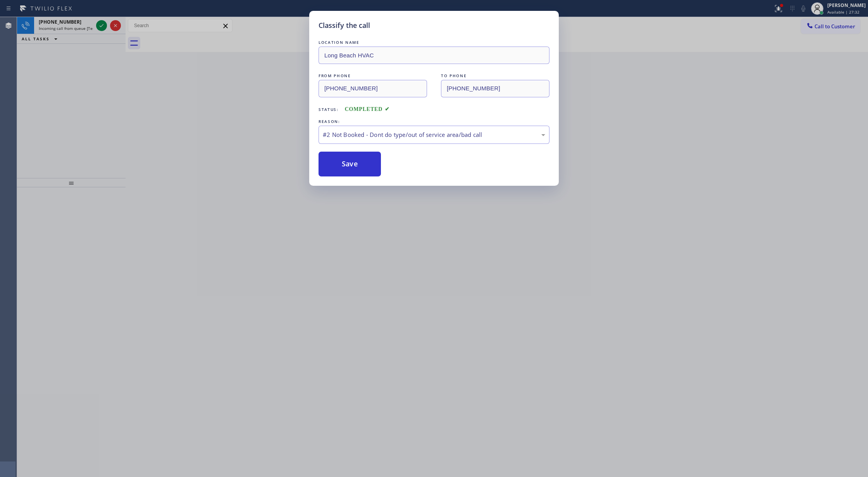 The width and height of the screenshot is (868, 477). Describe the element at coordinates (344, 25) in the screenshot. I see `h5: Classify the call` at that location.